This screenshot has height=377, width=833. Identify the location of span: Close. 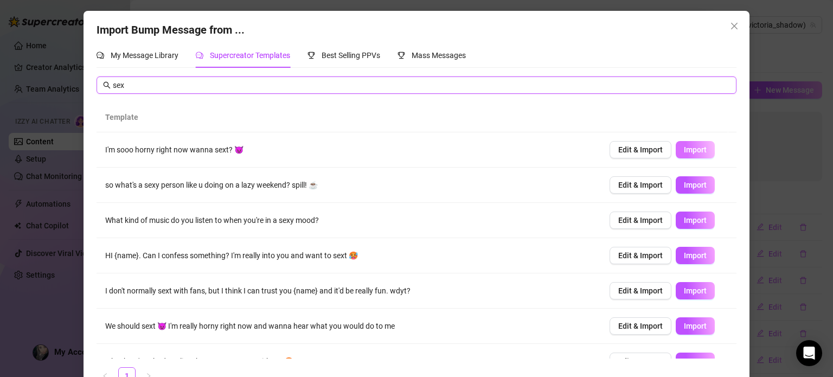
(734, 26).